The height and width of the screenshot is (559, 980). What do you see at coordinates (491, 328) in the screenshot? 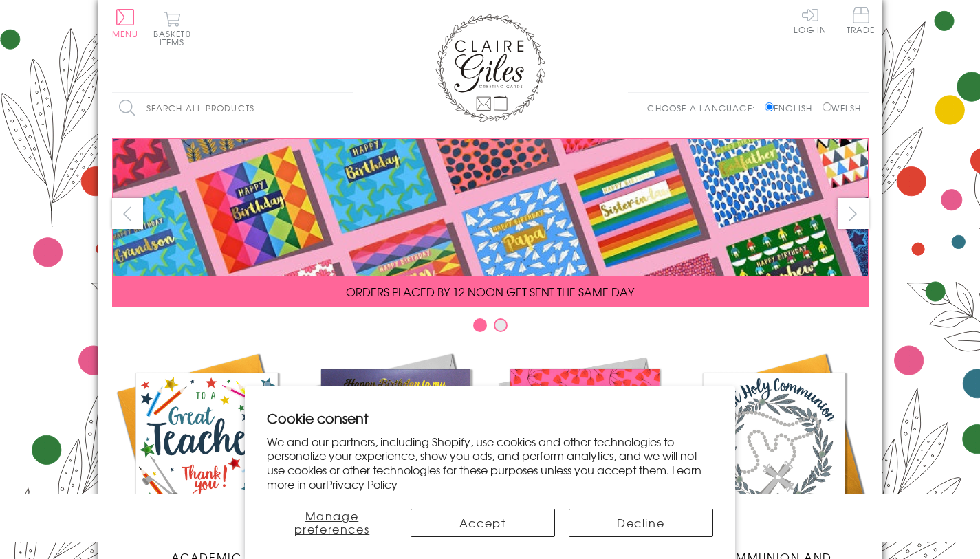
I see `div: Carousel Pagination` at bounding box center [491, 328].